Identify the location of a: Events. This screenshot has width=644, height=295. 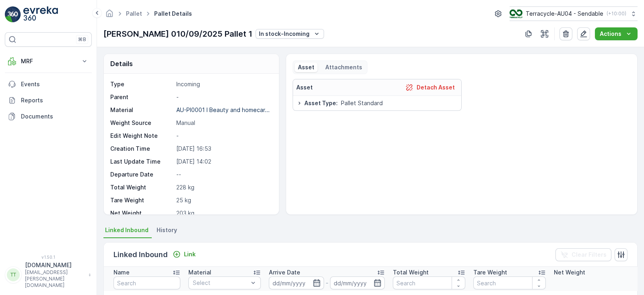
(48, 84).